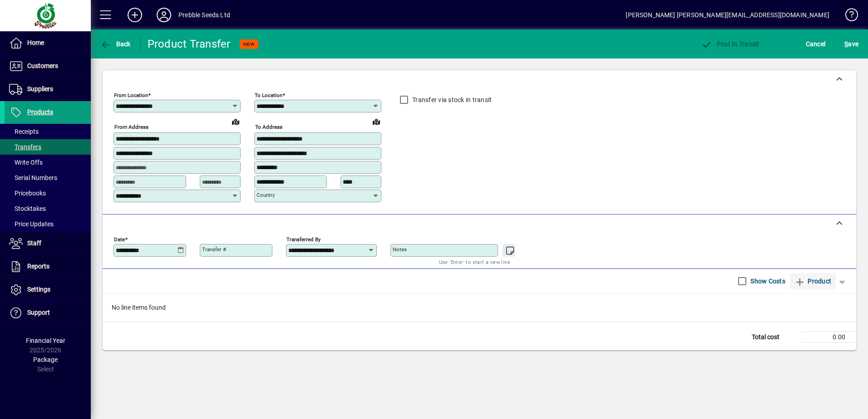  I want to click on a: Serial Numbers, so click(48, 178).